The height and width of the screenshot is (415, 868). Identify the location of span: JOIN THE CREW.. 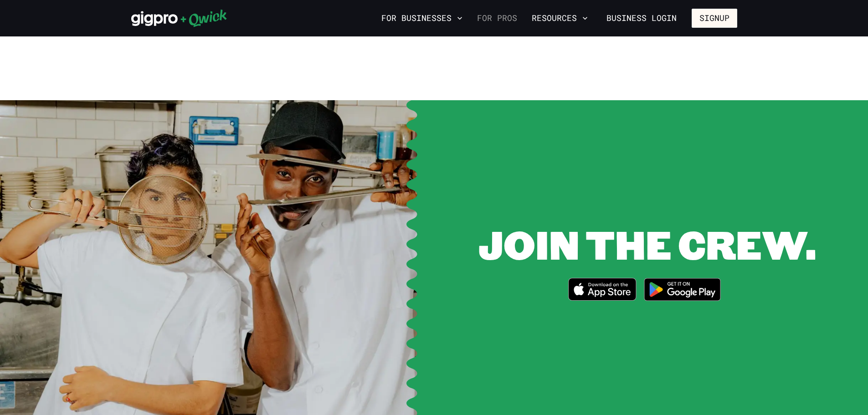
(647, 244).